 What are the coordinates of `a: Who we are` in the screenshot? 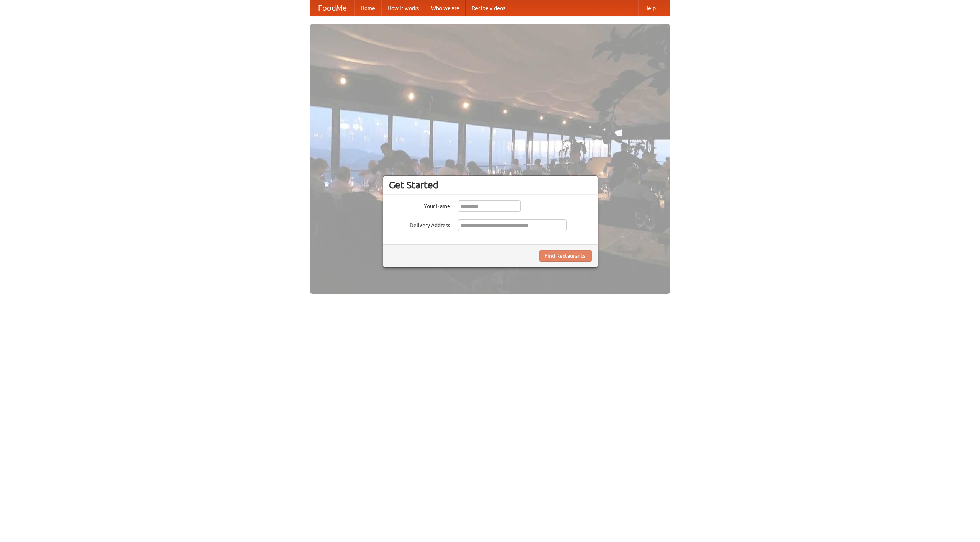 It's located at (445, 8).